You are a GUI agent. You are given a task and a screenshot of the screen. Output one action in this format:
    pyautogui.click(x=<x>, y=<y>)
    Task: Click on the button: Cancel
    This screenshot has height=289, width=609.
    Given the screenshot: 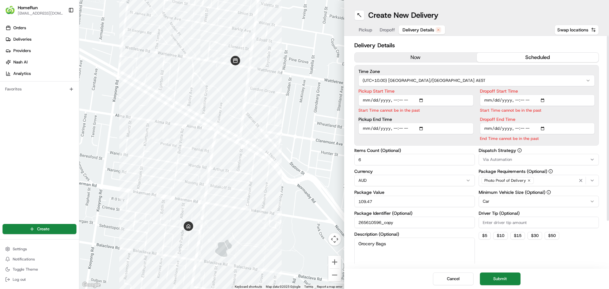 What is the action you would take?
    pyautogui.click(x=453, y=279)
    